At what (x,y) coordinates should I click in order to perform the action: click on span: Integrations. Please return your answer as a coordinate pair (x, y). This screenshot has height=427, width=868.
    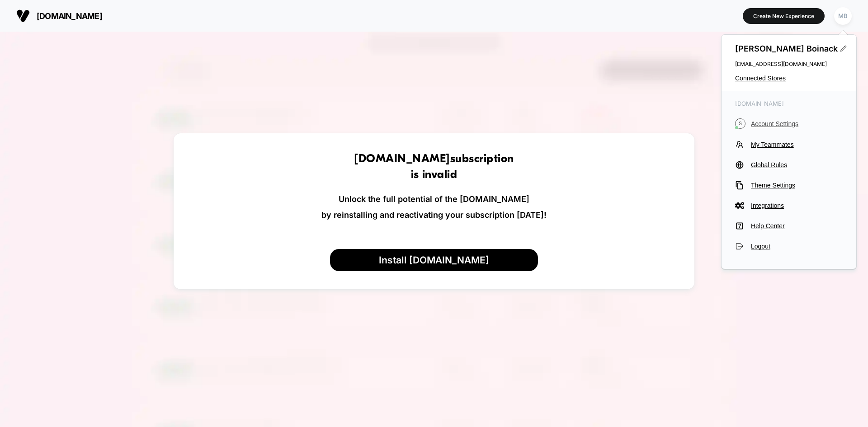
    Looking at the image, I should click on (796, 206).